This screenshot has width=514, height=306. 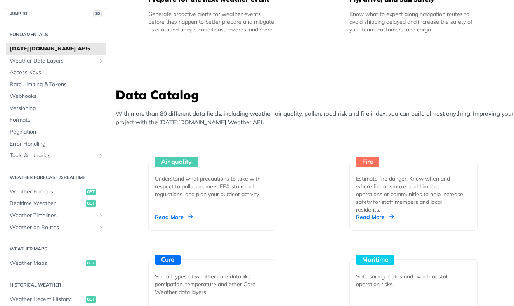 I want to click on button: Show subpages for Weather Data Layers, so click(x=101, y=61).